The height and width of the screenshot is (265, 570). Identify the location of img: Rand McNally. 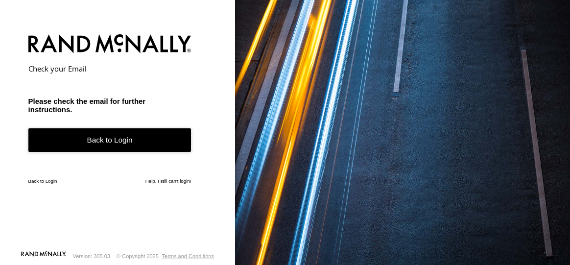
(110, 45).